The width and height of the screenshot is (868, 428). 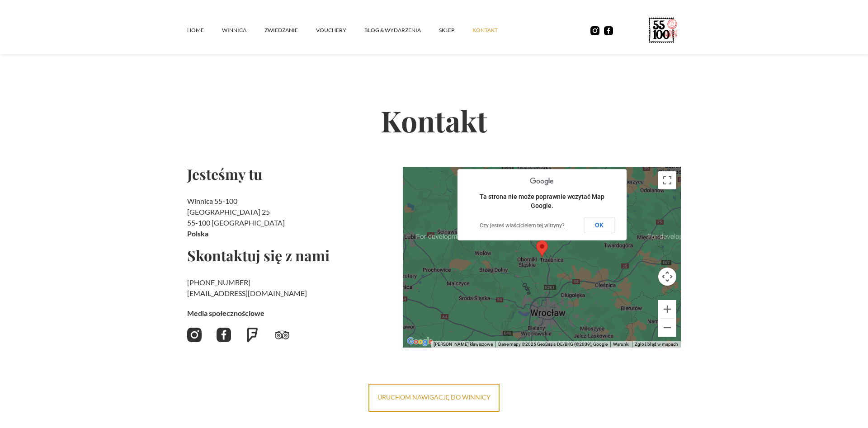 I want to click on a: winnica, so click(x=243, y=30).